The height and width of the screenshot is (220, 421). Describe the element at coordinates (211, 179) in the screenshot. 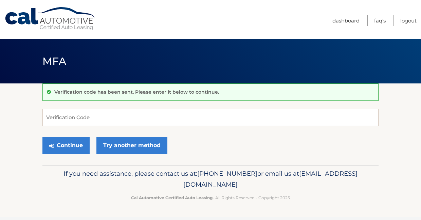

I see `p: If you need assistance, please contact us at: or email us at` at that location.